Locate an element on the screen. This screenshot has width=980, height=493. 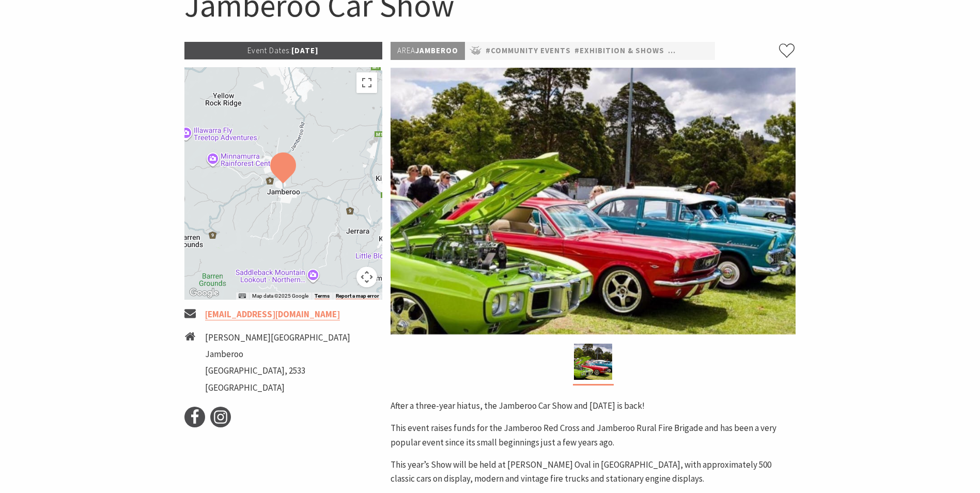
button: Keyboard shortcuts is located at coordinates (242, 296).